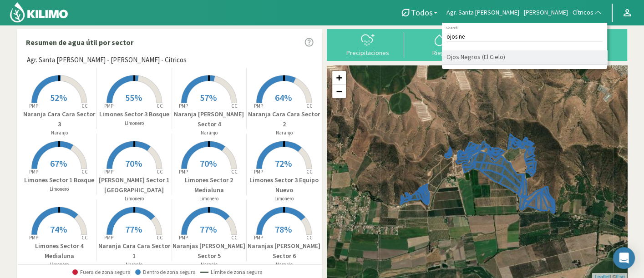 The height and width of the screenshot is (278, 644). I want to click on a: Zoom out, so click(339, 91).